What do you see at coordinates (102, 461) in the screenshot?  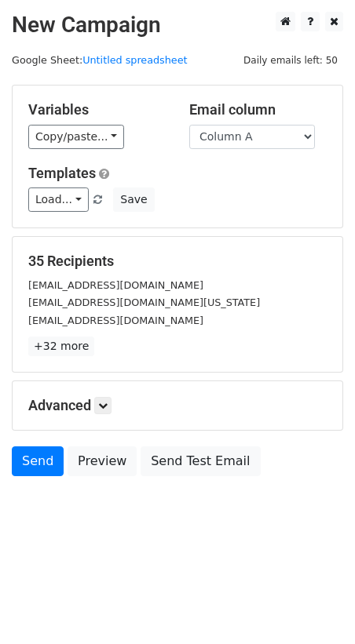 I see `a: Preview` at bounding box center [102, 461].